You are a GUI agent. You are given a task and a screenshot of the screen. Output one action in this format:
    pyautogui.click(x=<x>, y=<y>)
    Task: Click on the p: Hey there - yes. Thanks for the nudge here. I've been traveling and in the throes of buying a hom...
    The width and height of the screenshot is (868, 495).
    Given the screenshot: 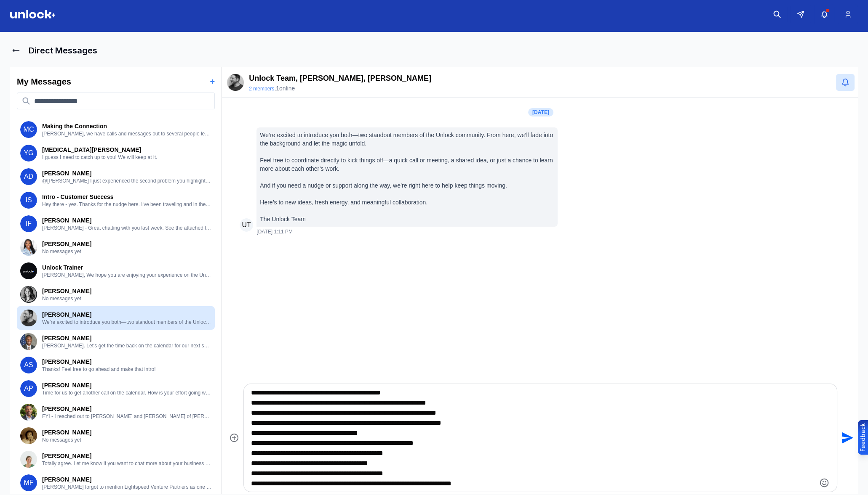 What is the action you would take?
    pyautogui.click(x=126, y=205)
    